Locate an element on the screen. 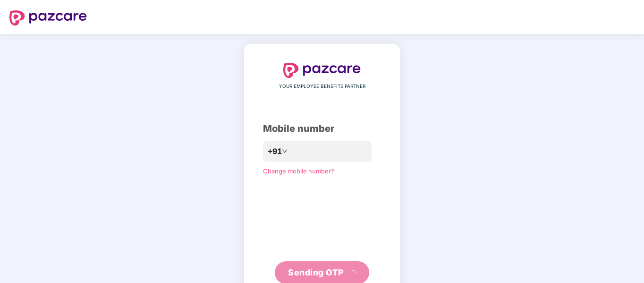 This screenshot has height=283, width=644. span: down is located at coordinates (284, 151).